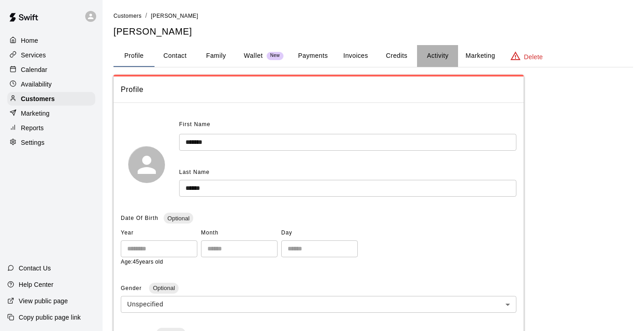  I want to click on span: Gender, so click(132, 289).